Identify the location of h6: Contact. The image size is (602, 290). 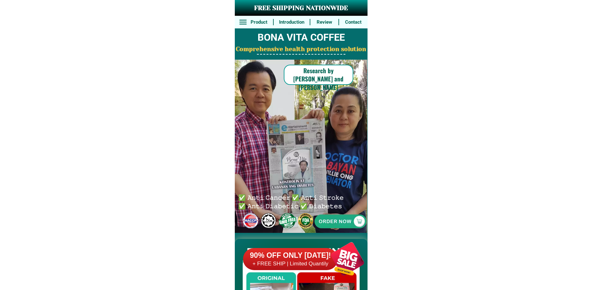
(353, 22).